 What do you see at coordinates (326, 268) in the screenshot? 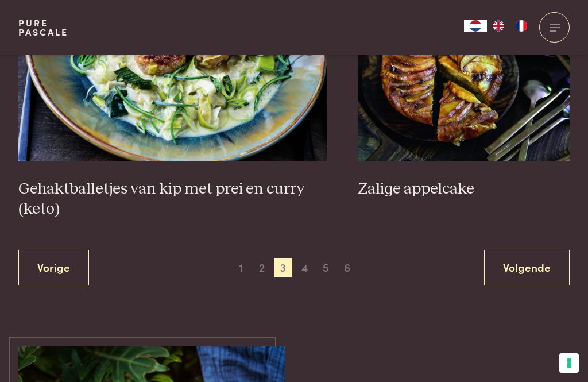
I see `span: 5` at bounding box center [326, 268].